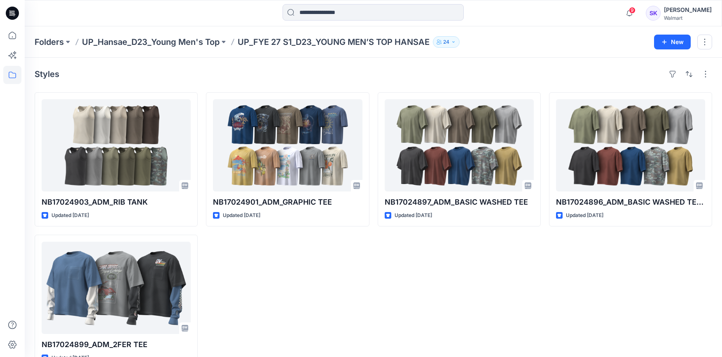 The width and height of the screenshot is (722, 357). What do you see at coordinates (287, 202) in the screenshot?
I see `p: NB17024901_ADM_GRAPHIC TEE` at bounding box center [287, 202].